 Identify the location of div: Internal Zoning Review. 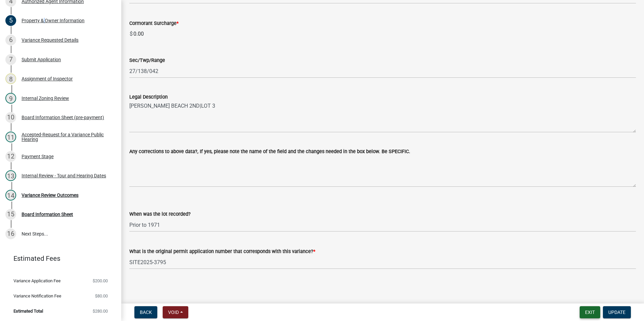
(45, 98).